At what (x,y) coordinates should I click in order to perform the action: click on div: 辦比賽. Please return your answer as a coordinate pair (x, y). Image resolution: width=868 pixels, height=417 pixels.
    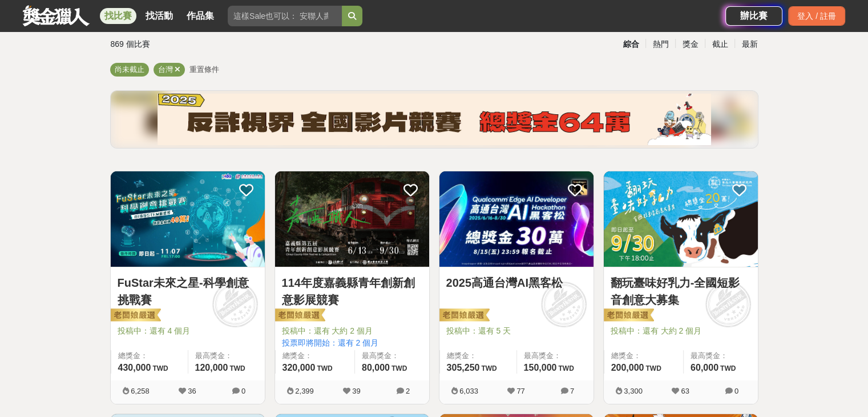
    Looking at the image, I should click on (754, 16).